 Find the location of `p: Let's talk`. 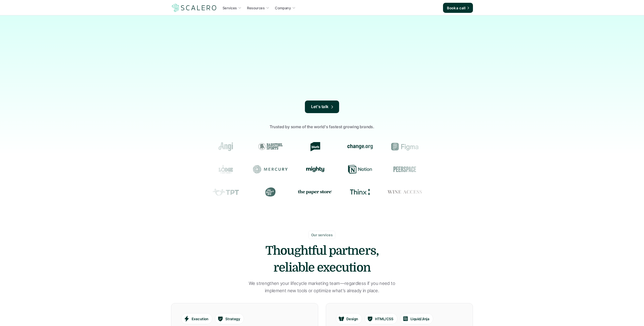

p: Let's talk is located at coordinates (320, 107).